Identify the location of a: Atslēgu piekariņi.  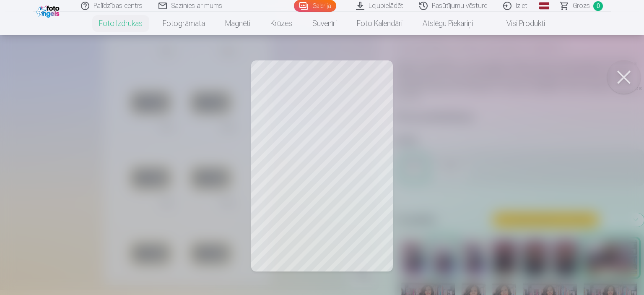
(448, 24).